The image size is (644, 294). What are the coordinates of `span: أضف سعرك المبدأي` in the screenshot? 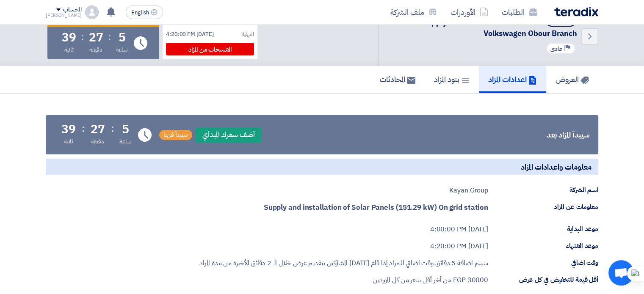 It's located at (229, 135).